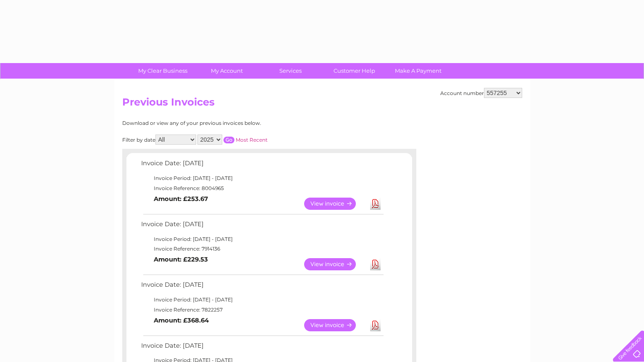 The width and height of the screenshot is (644, 362). Describe the element at coordinates (232, 123) in the screenshot. I see `div: Download or view any of your previous invoices below.` at that location.